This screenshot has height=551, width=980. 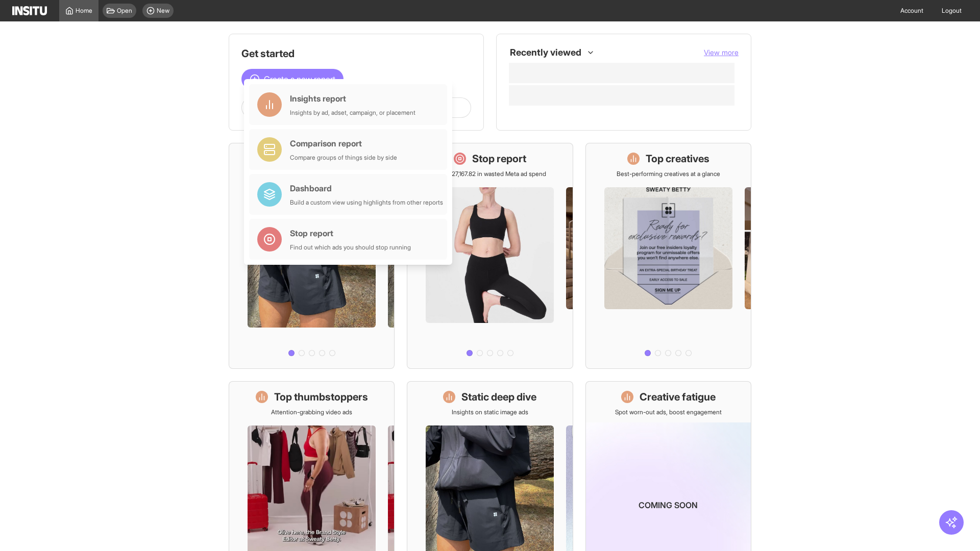 What do you see at coordinates (350, 233) in the screenshot?
I see `div: Stop report` at bounding box center [350, 233].